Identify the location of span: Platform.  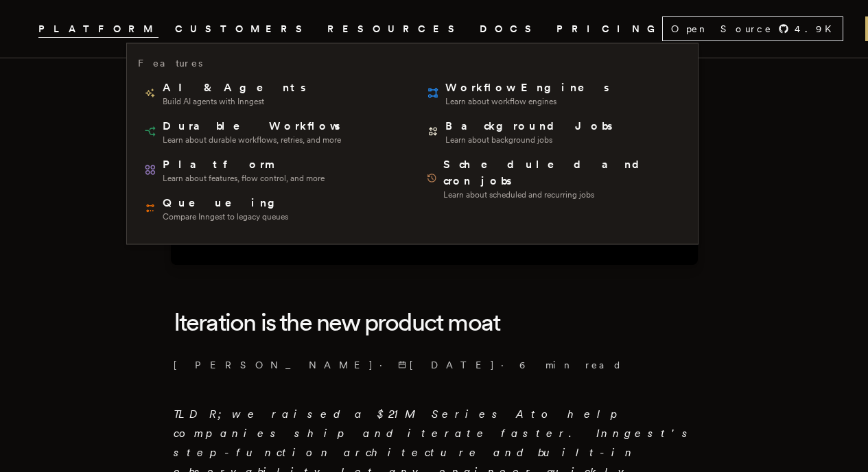
(244, 165).